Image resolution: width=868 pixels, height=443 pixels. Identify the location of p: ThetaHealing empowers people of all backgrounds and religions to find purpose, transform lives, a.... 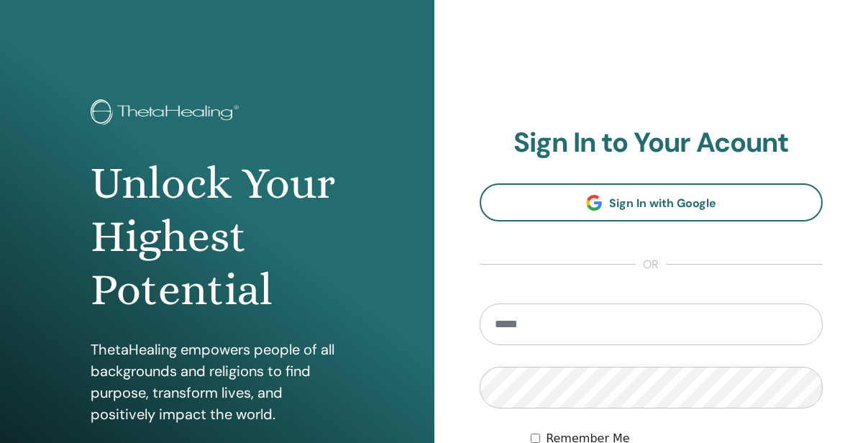
(217, 382).